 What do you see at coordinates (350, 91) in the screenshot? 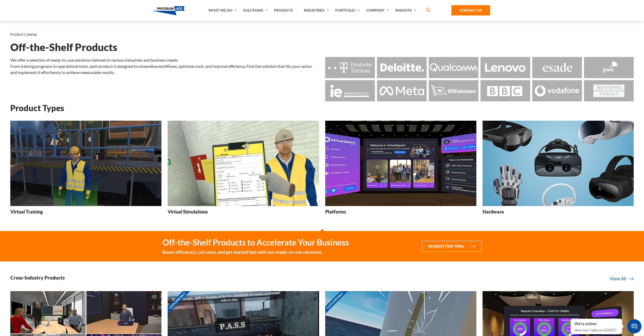
I see `img: Logo - Ie Business School` at bounding box center [350, 91].